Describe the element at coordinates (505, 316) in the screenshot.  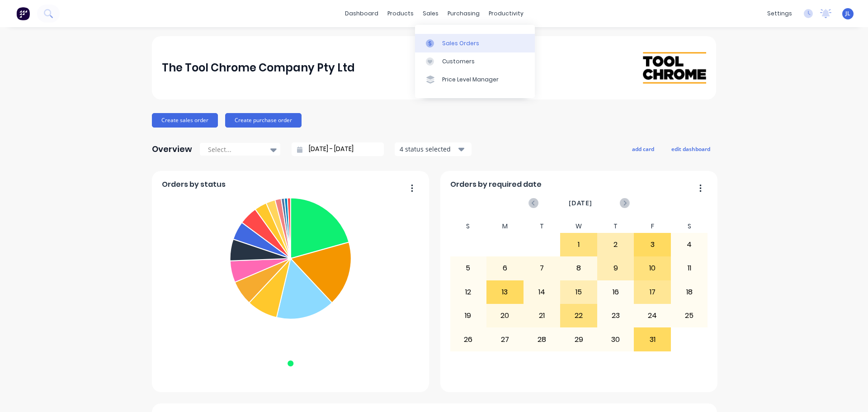
I see `div: 20` at that location.